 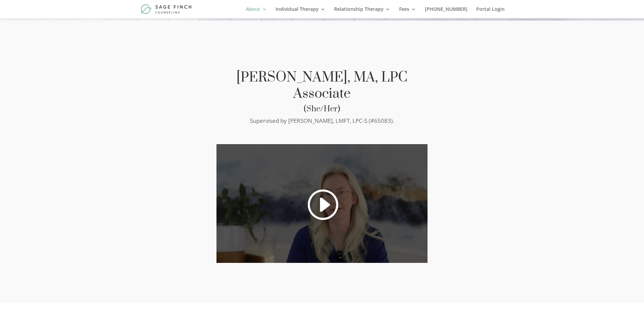 What do you see at coordinates (408, 13) in the screenshot?
I see `a: Fees` at bounding box center [408, 13].